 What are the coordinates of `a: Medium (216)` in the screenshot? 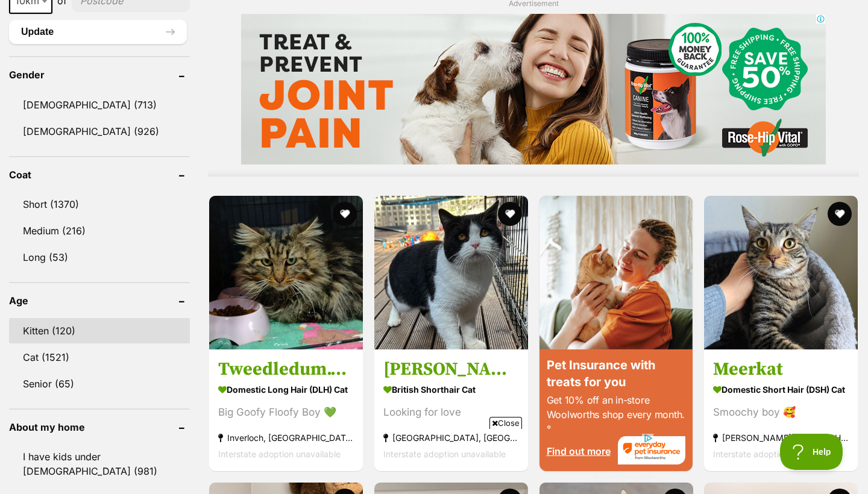 It's located at (99, 231).